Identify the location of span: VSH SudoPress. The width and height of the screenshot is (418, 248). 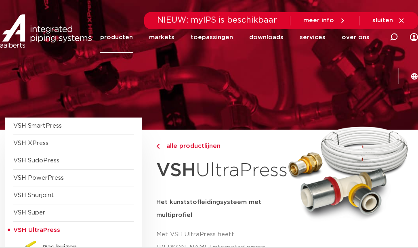
(36, 160).